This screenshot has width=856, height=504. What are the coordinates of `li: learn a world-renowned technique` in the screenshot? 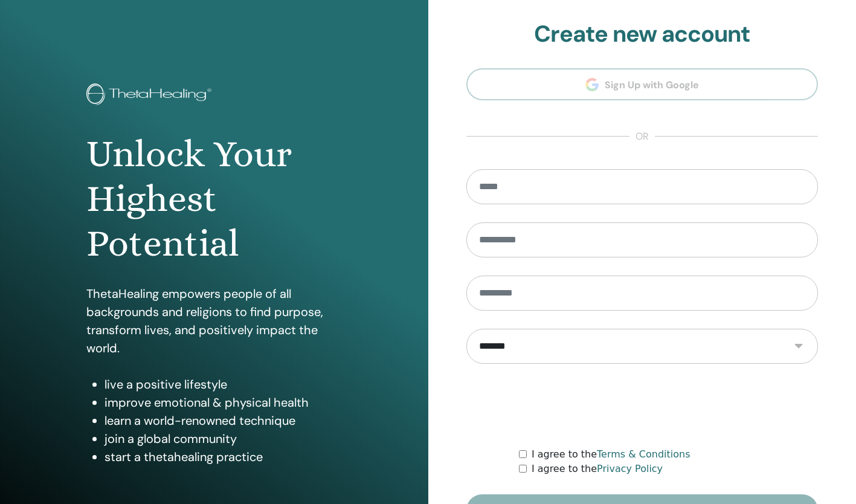 It's located at (223, 421).